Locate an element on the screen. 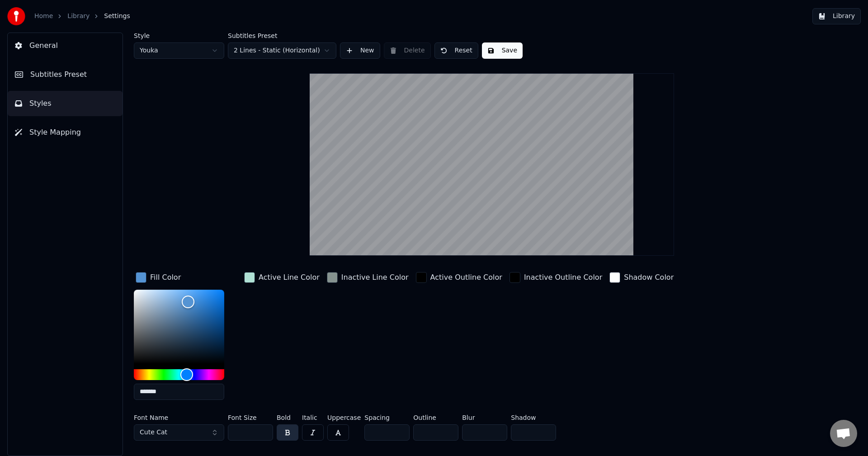 This screenshot has height=456, width=868. nav: breadcrumb is located at coordinates (83, 16).